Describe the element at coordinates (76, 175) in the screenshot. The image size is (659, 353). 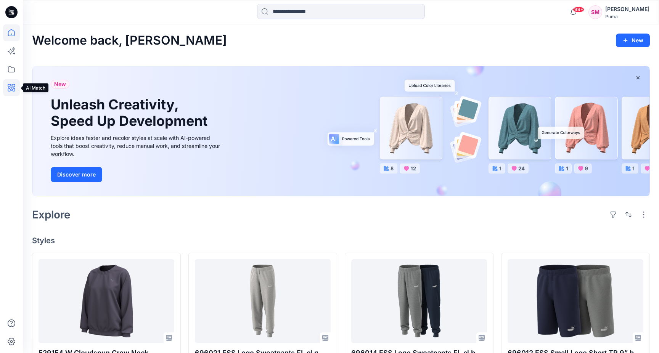
I see `button: Discover more` at that location.